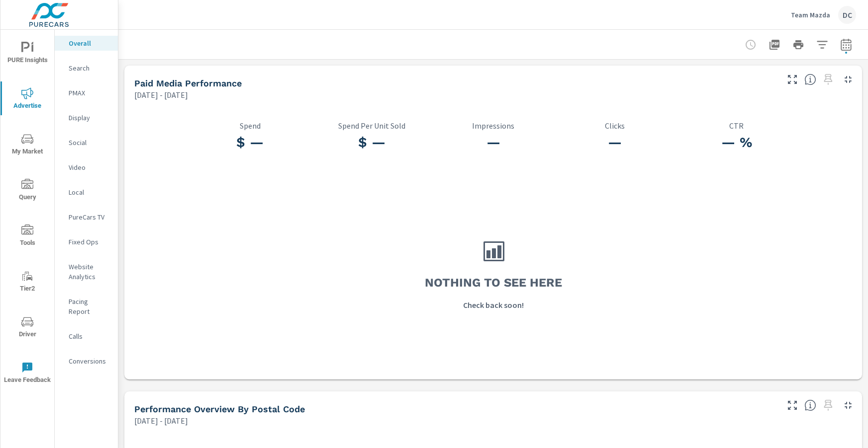 This screenshot has height=448, width=868. I want to click on div: PureCars TV, so click(86, 217).